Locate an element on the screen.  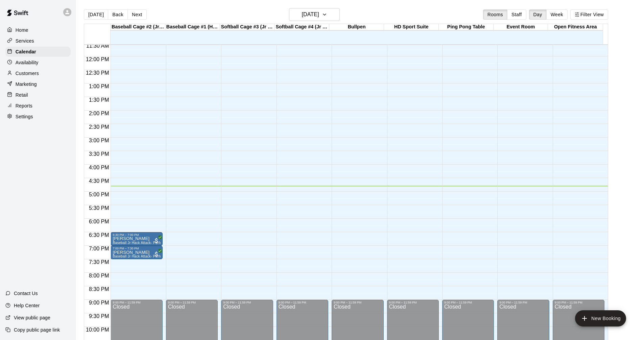
div: Open Fitness Area is located at coordinates (575, 27).